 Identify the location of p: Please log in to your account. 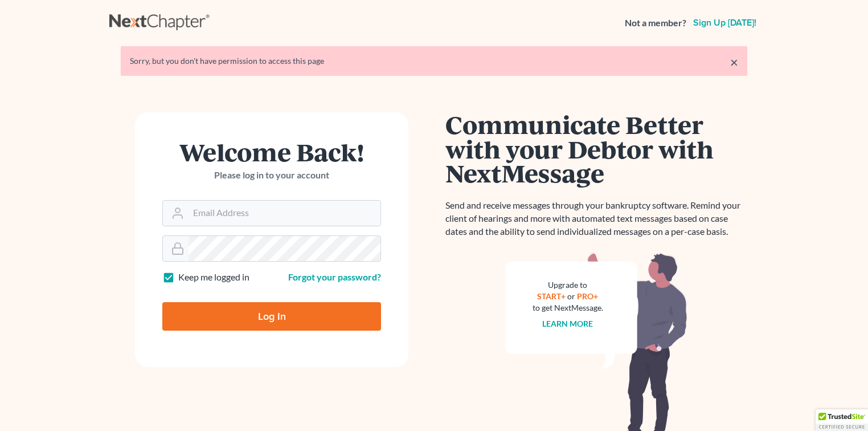
(272, 175).